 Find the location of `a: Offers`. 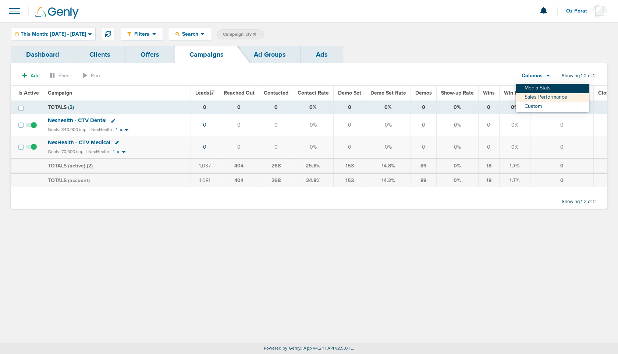

a: Offers is located at coordinates (150, 54).